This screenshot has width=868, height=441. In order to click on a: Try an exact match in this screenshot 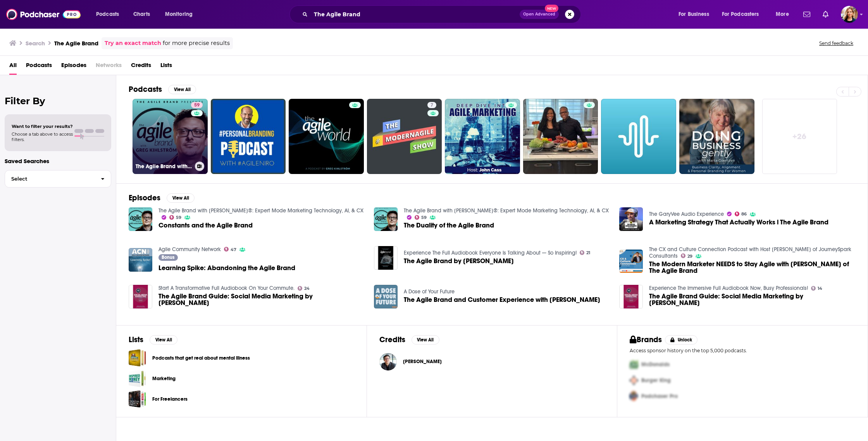, I will do `click(133, 43)`.